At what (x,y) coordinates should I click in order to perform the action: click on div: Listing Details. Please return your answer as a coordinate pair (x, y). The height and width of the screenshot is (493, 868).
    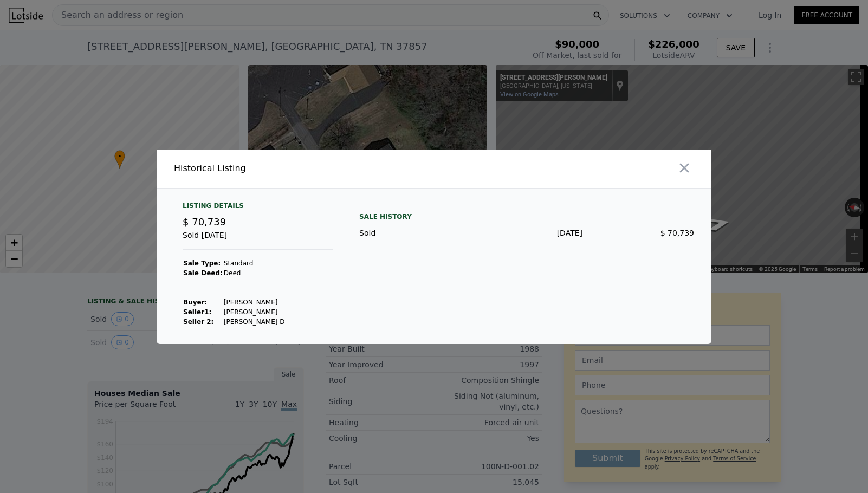
    Looking at the image, I should click on (258, 209).